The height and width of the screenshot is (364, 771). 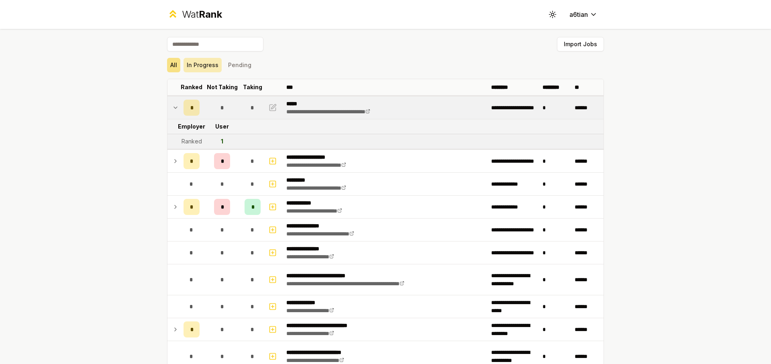 What do you see at coordinates (202, 65) in the screenshot?
I see `button: In Progress` at bounding box center [202, 65].